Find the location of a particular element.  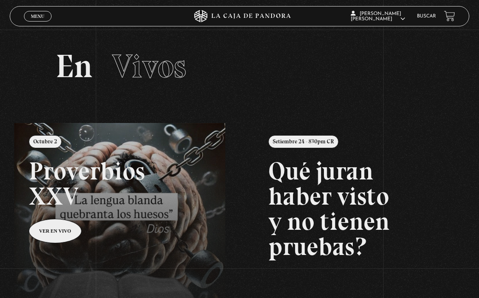

span: Cerrar is located at coordinates (38, 23).